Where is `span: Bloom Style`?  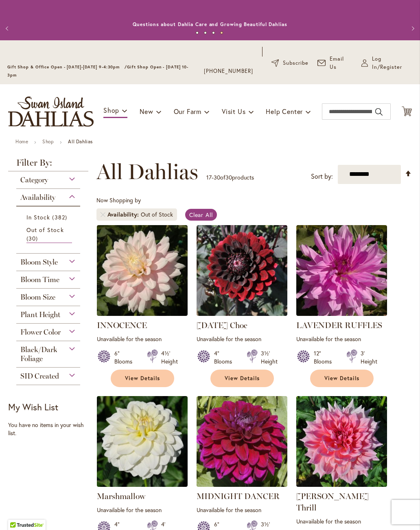 span: Bloom Style is located at coordinates (39, 262).